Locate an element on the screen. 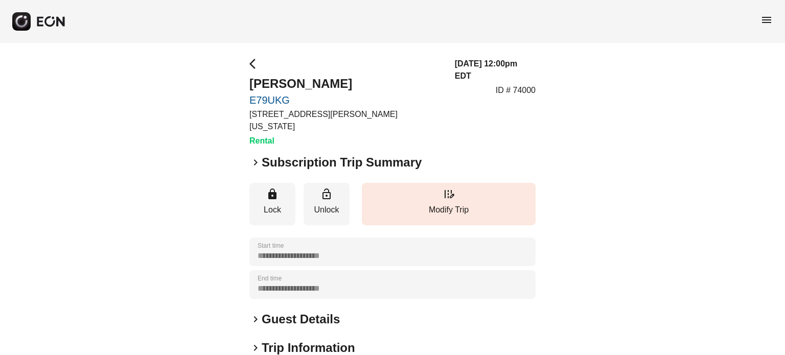 This screenshot has height=355, width=785. p: Lock is located at coordinates (272, 210).